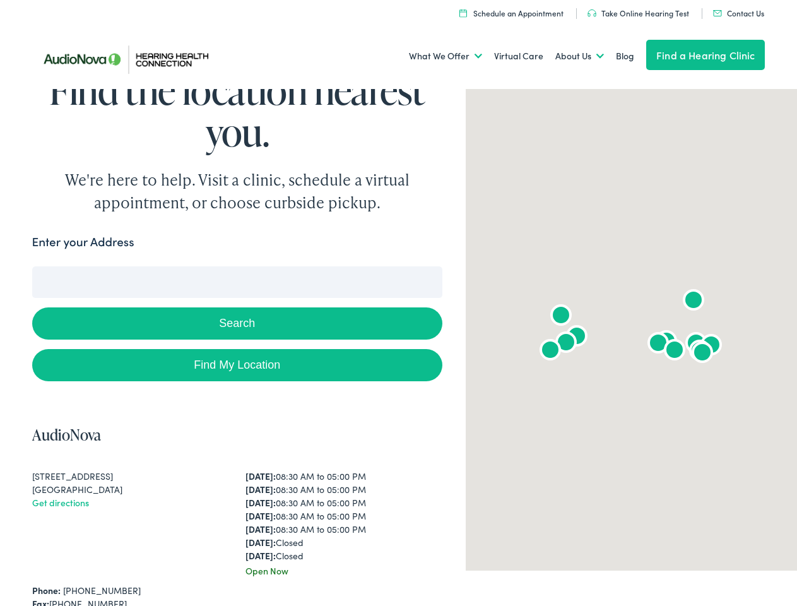 This screenshot has width=797, height=606. What do you see at coordinates (706, 55) in the screenshot?
I see `a: Find a Hearing Clinic` at bounding box center [706, 55].